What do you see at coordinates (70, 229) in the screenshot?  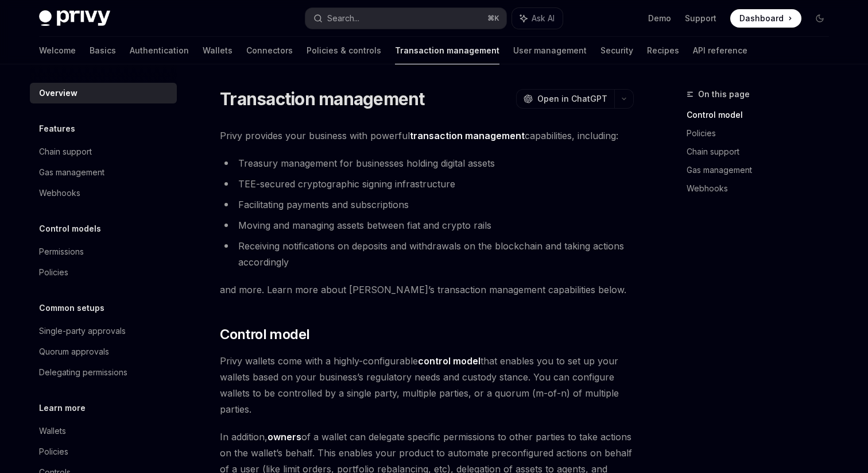 I see `h5: Control models` at bounding box center [70, 229].